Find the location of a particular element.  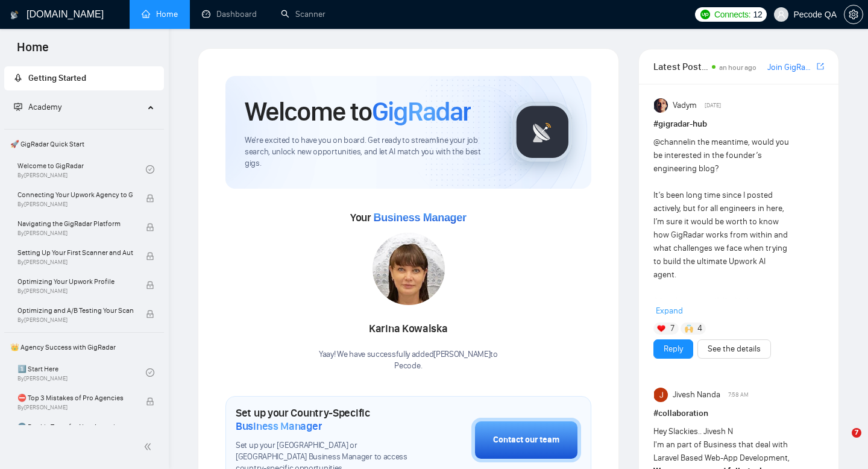

a: Reply is located at coordinates (673, 349).